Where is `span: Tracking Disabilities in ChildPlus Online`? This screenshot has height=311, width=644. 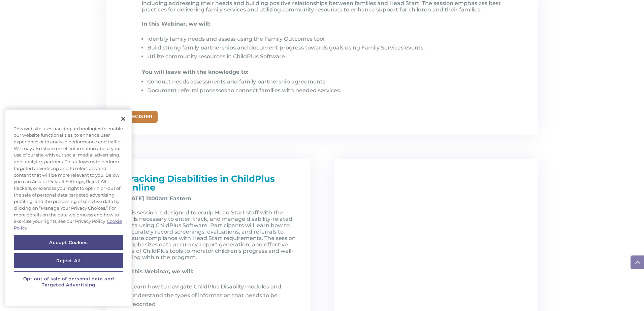 span: Tracking Disabilities in ChildPlus Online is located at coordinates (200, 183).